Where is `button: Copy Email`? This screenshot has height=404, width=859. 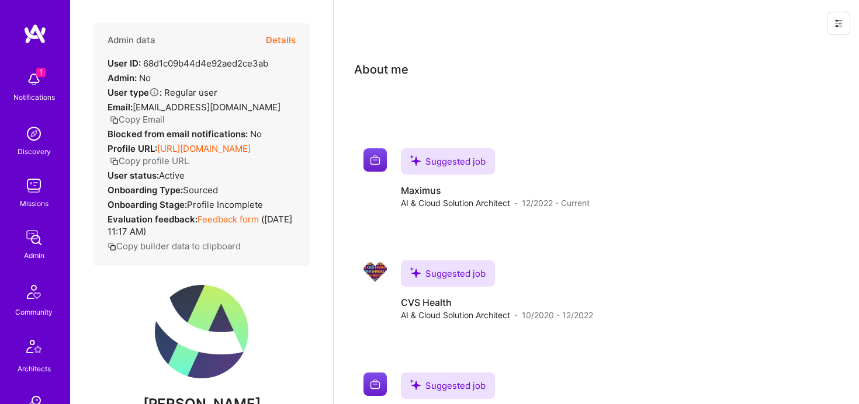 button: Copy Email is located at coordinates (137, 119).